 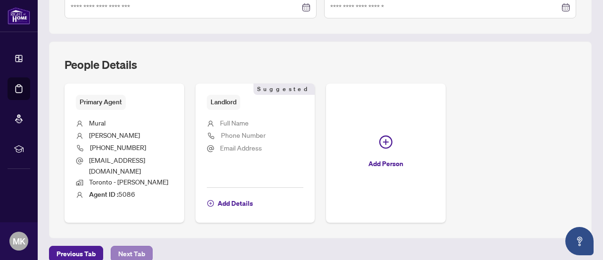 I want to click on span: Phone Number, so click(x=243, y=135).